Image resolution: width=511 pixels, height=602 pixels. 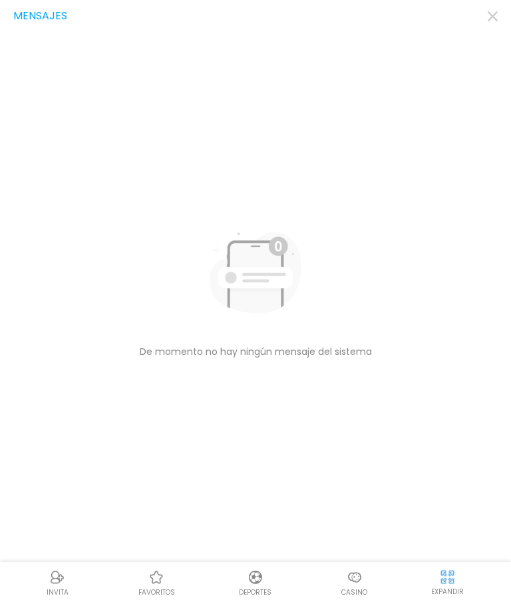 What do you see at coordinates (57, 577) in the screenshot?
I see `img: Referral` at bounding box center [57, 577].